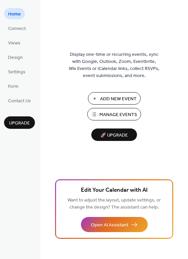 This screenshot has height=259, width=188. I want to click on span: Connect, so click(17, 29).